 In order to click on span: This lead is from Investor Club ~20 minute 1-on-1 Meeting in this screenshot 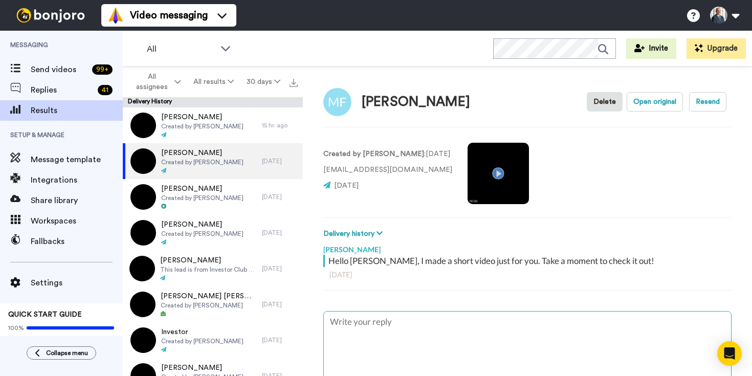, I will do `click(208, 270)`.